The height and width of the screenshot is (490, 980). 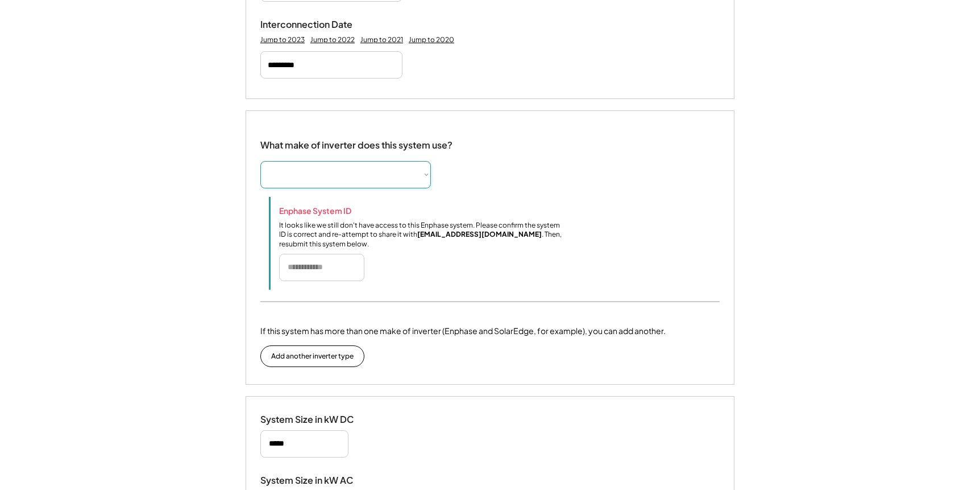 What do you see at coordinates (432, 40) in the screenshot?
I see `div: Jump to 2020` at bounding box center [432, 40].